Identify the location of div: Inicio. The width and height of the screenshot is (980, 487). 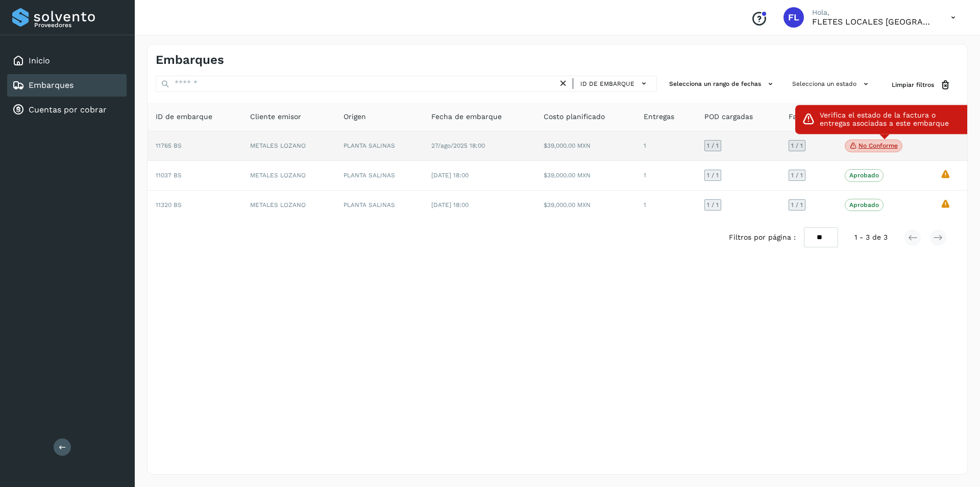
(67, 61).